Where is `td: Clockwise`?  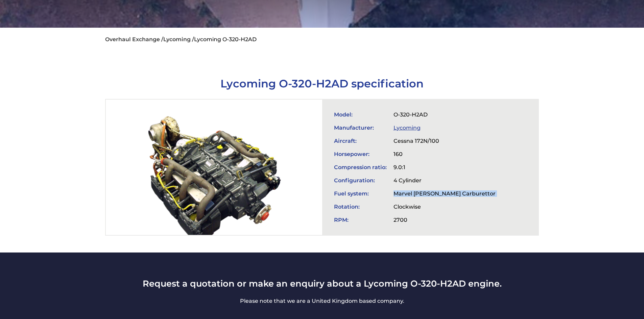 td: Clockwise is located at coordinates (445, 207).